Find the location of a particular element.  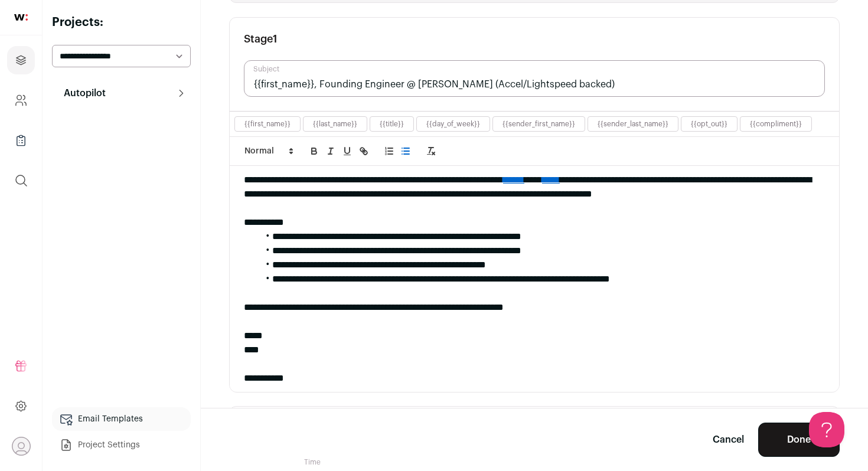

button: {{compliment}} is located at coordinates (776, 124).